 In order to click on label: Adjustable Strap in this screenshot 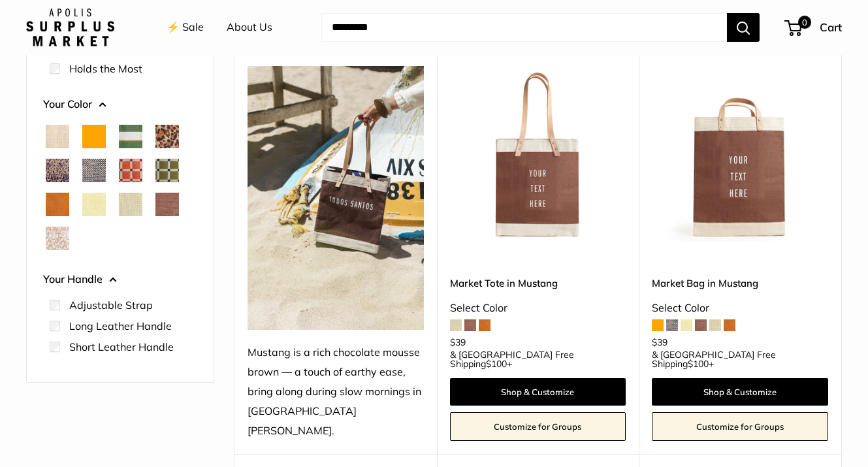, I will do `click(111, 305)`.